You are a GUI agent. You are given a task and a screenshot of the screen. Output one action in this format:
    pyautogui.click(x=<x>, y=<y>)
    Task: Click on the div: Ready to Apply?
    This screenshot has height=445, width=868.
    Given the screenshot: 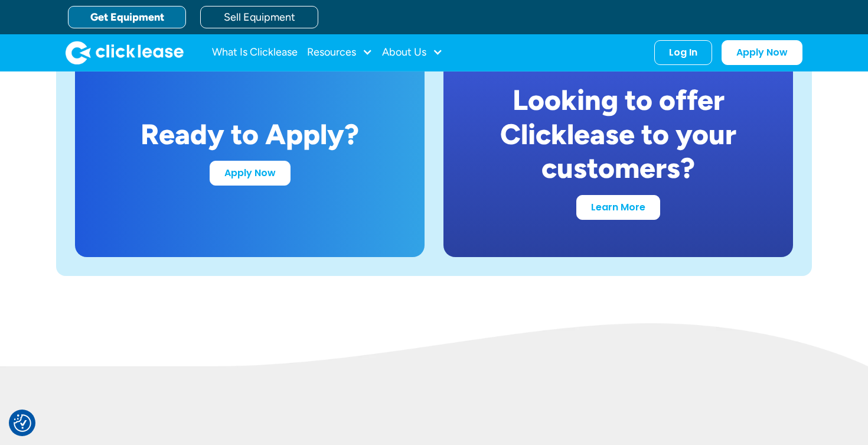 What is the action you would take?
    pyautogui.click(x=250, y=135)
    